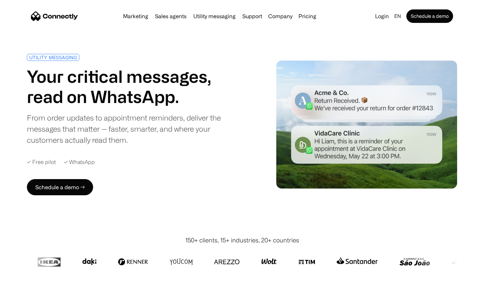  I want to click on a: Schedule a demo, so click(430, 16).